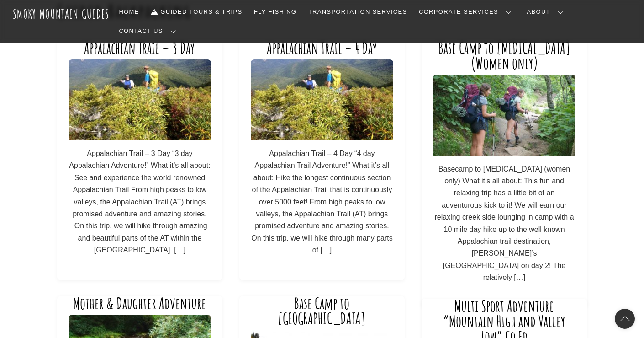 The height and width of the screenshot is (338, 644). Describe the element at coordinates (149, 31) in the screenshot. I see `a: Contact Us` at that location.